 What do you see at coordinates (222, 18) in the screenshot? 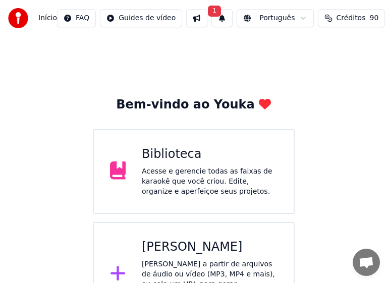
I see `button: 1` at bounding box center [222, 18].